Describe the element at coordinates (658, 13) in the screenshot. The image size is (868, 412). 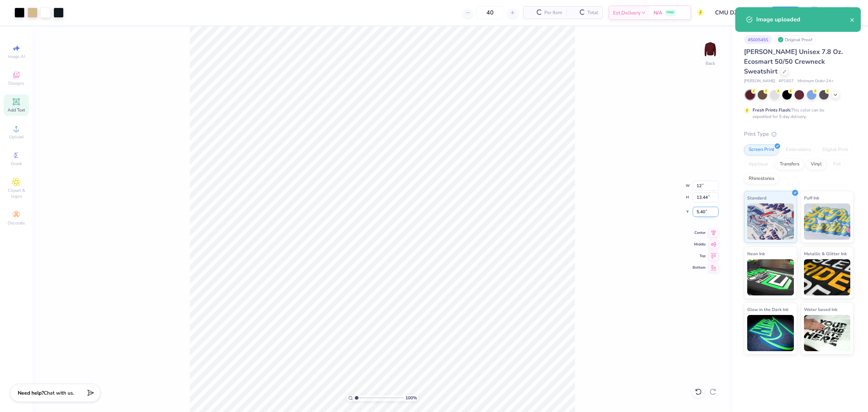
I see `span: N/A` at that location.